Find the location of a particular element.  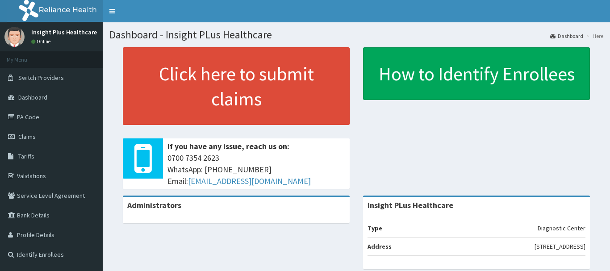

span: Tariffs is located at coordinates (26, 156).